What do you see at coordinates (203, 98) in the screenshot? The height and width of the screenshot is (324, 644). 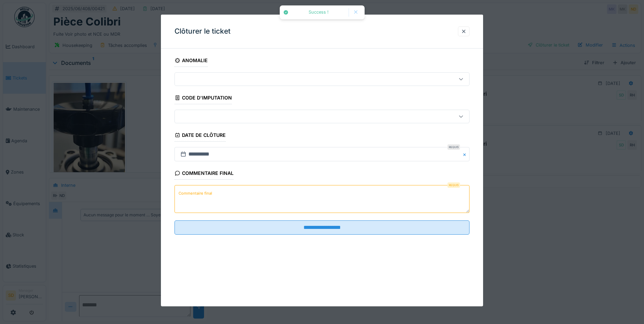 I see `div: Code d'imputation` at bounding box center [203, 98].